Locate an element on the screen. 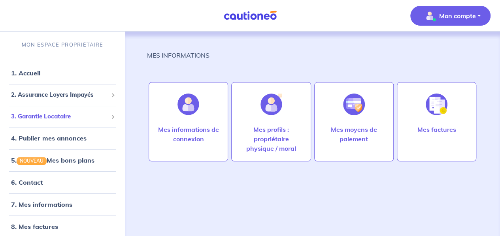 Image resolution: width=500 pixels, height=236 pixels. div: 1. Accueil is located at coordinates (62, 73).